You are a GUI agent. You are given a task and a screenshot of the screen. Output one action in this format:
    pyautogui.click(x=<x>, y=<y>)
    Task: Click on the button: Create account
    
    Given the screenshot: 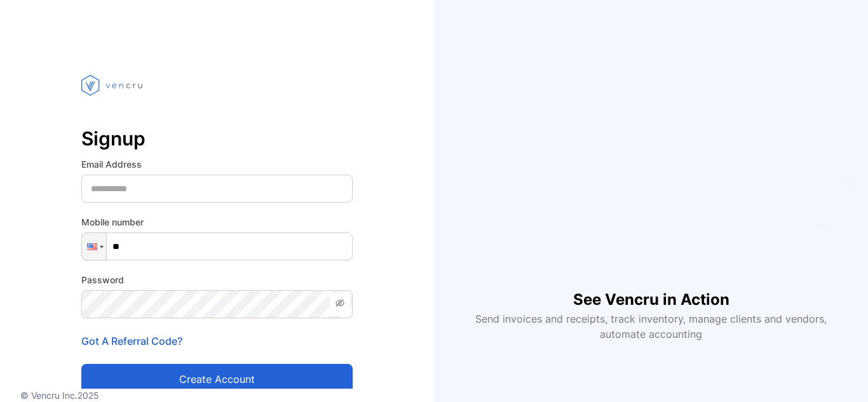 What is the action you would take?
    pyautogui.click(x=217, y=379)
    